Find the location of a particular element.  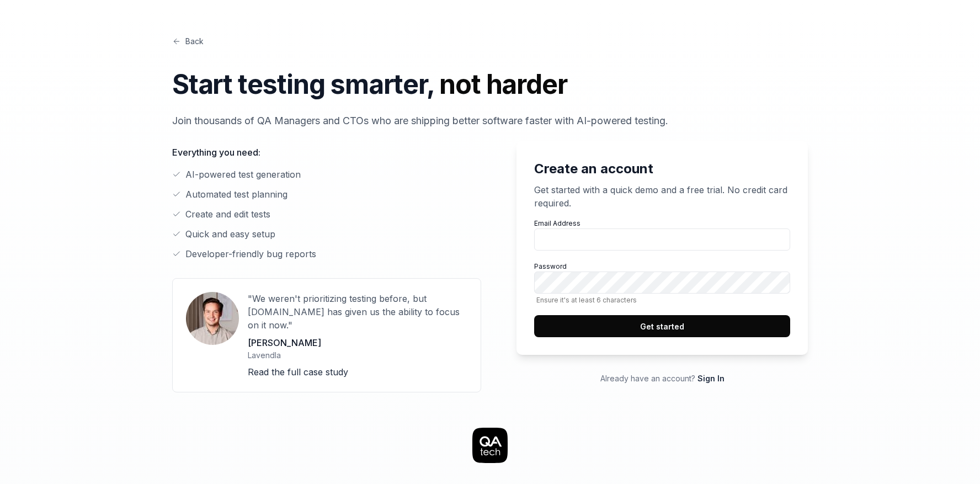

label: Password is located at coordinates (662, 282).